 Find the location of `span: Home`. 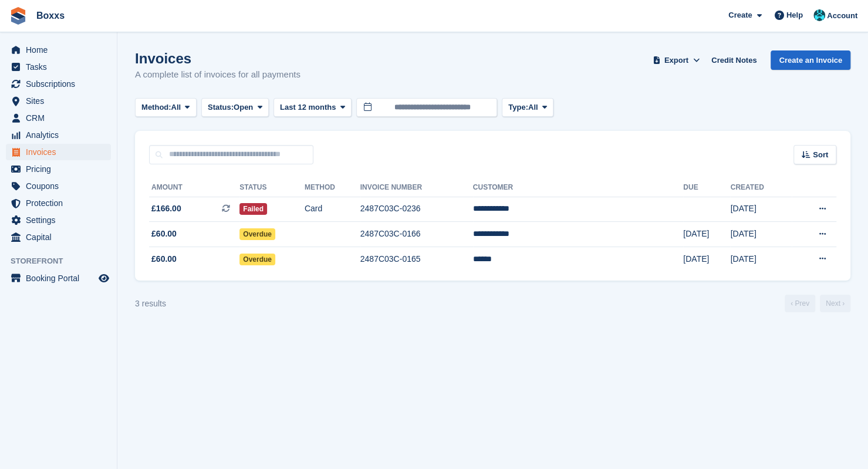

span: Home is located at coordinates (61, 50).